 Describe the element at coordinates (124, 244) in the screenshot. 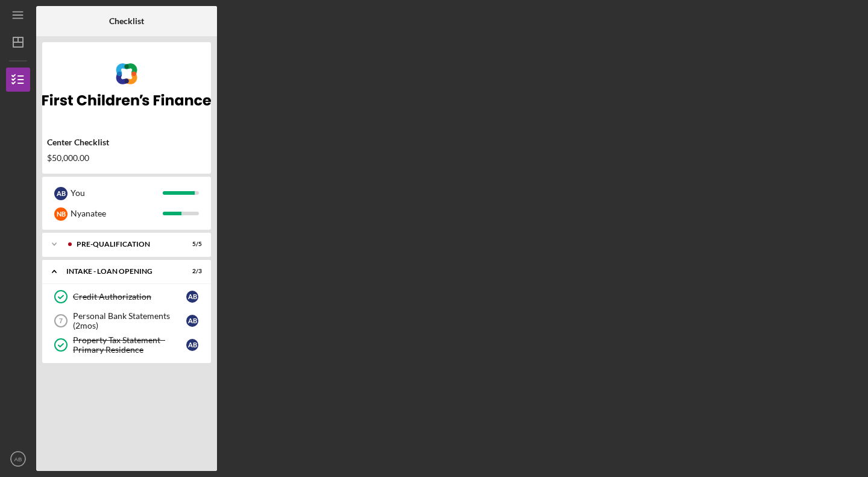

I see `div: Pre-Qualification` at that location.